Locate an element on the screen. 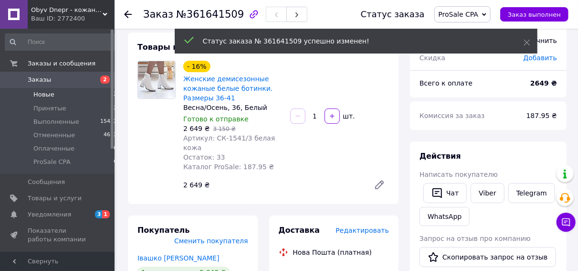 Image resolution: width=578 pixels, height=271 pixels. span: Сменить покупателя is located at coordinates (211, 241).